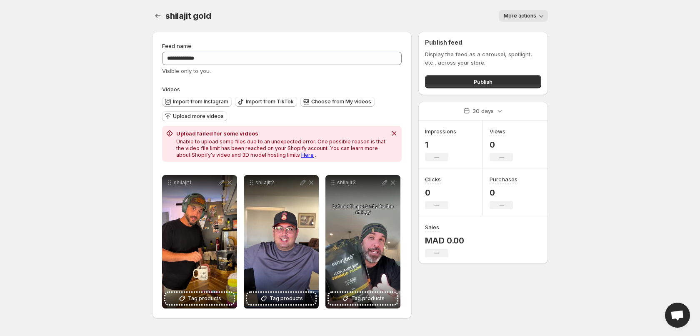  Describe the element at coordinates (266, 102) in the screenshot. I see `button: Import from TikTok` at that location.